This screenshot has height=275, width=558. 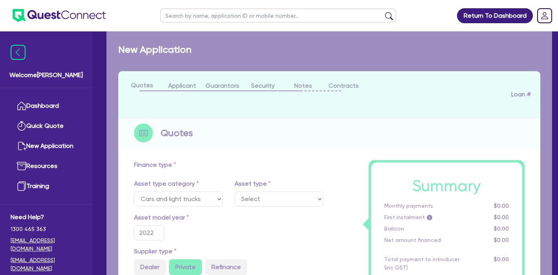 What do you see at coordinates (495, 16) in the screenshot?
I see `a: Return To Dashboard` at bounding box center [495, 16].